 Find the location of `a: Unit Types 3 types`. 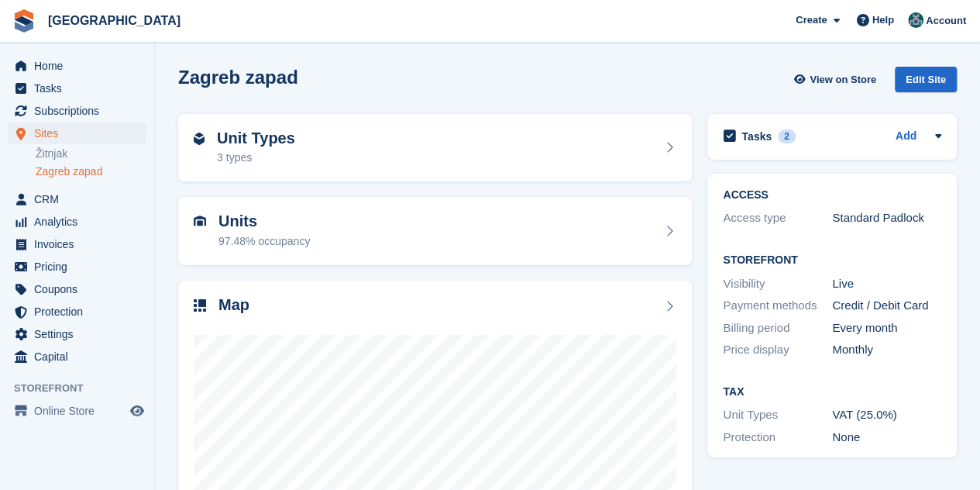

a: Unit Types 3 types is located at coordinates (435, 148).